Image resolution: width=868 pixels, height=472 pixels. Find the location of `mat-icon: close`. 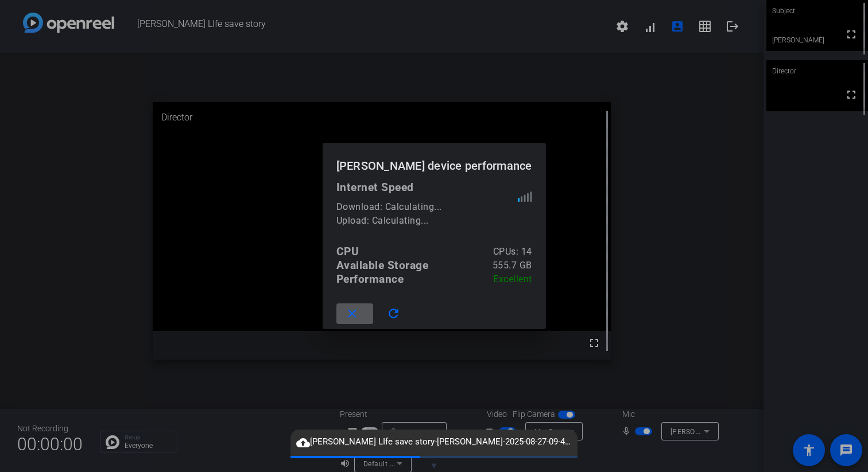

mat-icon: close is located at coordinates (352, 314).